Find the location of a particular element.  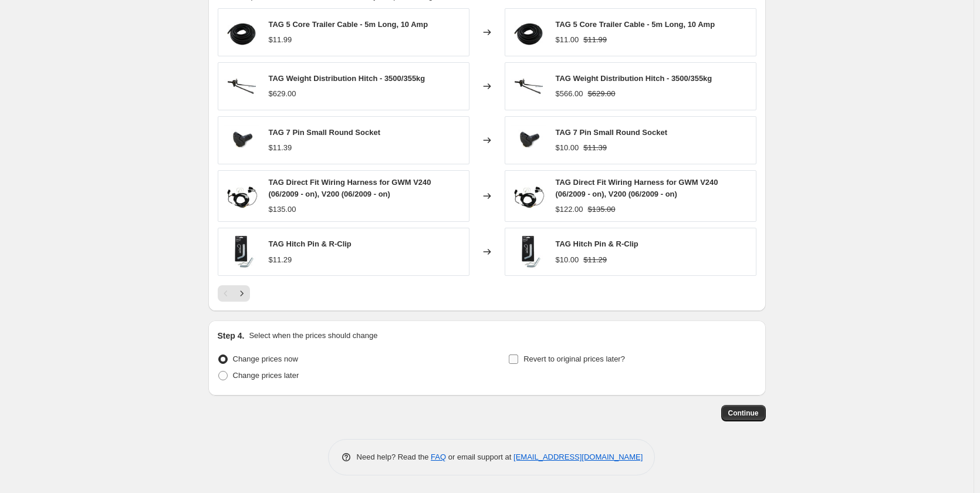

span: or email support at is located at coordinates (479, 456).